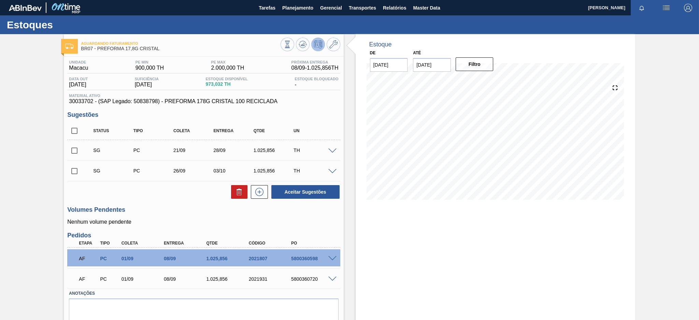 Image resolution: width=699 pixels, height=320 pixels. What do you see at coordinates (304, 192) in the screenshot?
I see `div: Aceitar Sugestões` at bounding box center [304, 192].